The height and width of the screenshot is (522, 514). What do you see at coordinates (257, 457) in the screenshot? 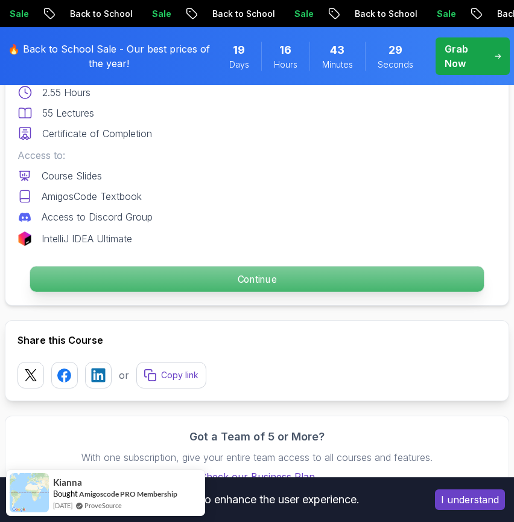
I see `p: With one subscription, give your entire team access to all courses and features.` at bounding box center [257, 457].